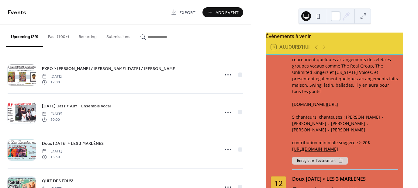 The image size is (418, 188). What do you see at coordinates (118, 35) in the screenshot?
I see `button: Submissions` at bounding box center [118, 35].